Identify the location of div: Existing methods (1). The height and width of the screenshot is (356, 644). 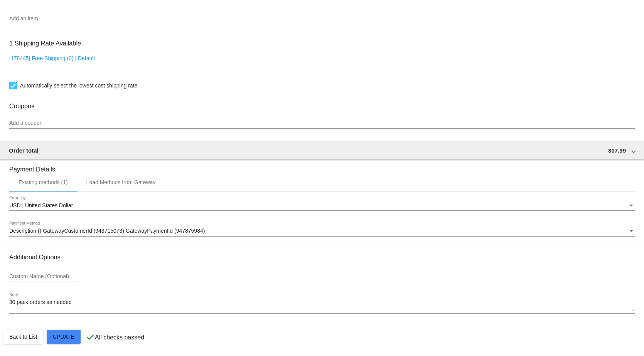
(43, 182).